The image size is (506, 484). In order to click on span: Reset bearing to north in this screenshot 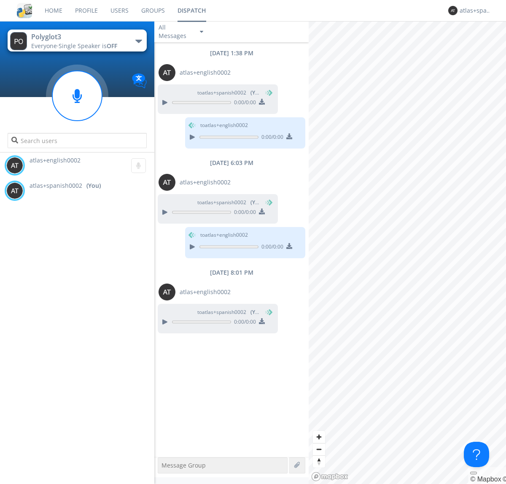, I will do `click(319, 462)`.